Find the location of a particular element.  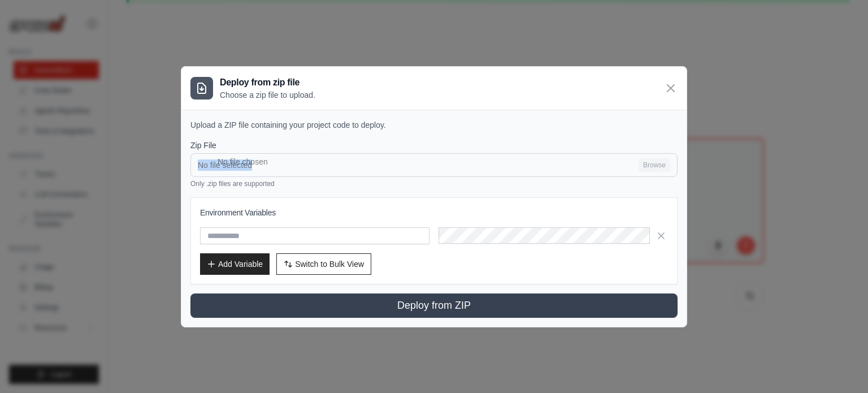

input: No file selected Browse is located at coordinates (434, 165).